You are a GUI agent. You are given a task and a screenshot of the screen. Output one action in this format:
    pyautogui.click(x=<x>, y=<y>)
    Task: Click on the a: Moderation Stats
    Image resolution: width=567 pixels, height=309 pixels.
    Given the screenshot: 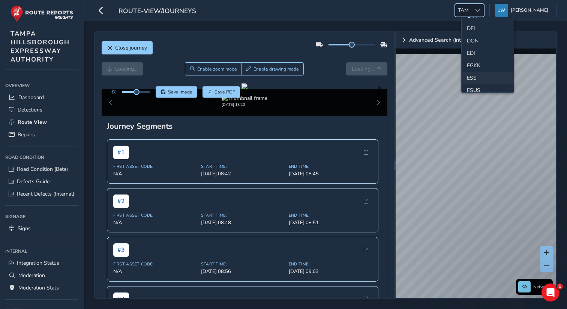 What is the action you would take?
    pyautogui.click(x=42, y=287)
    